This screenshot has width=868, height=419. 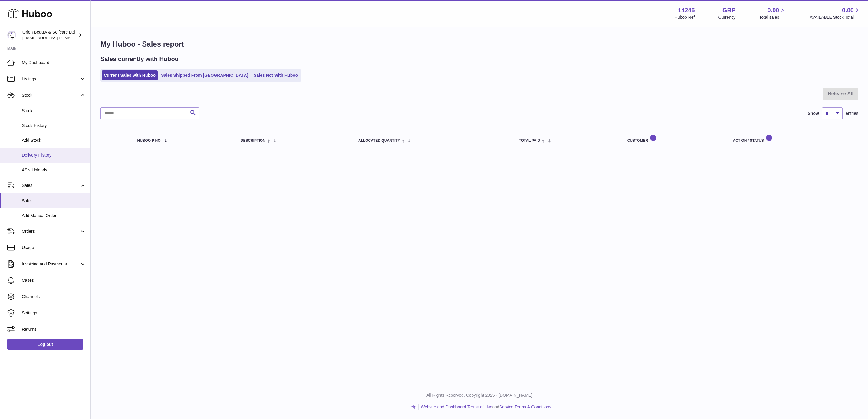 What do you see at coordinates (50, 35) in the screenshot?
I see `div: Orien Beauty & Selfcare Ltd` at bounding box center [50, 35].